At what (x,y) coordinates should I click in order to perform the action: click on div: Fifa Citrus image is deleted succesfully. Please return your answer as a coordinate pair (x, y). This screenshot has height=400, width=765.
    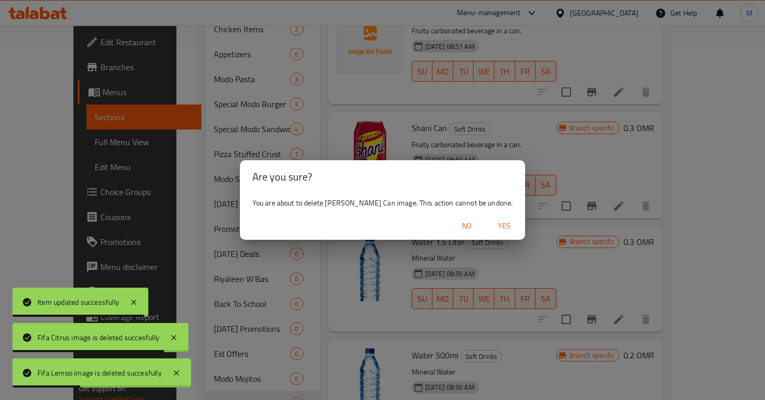
    Looking at the image, I should click on (98, 338).